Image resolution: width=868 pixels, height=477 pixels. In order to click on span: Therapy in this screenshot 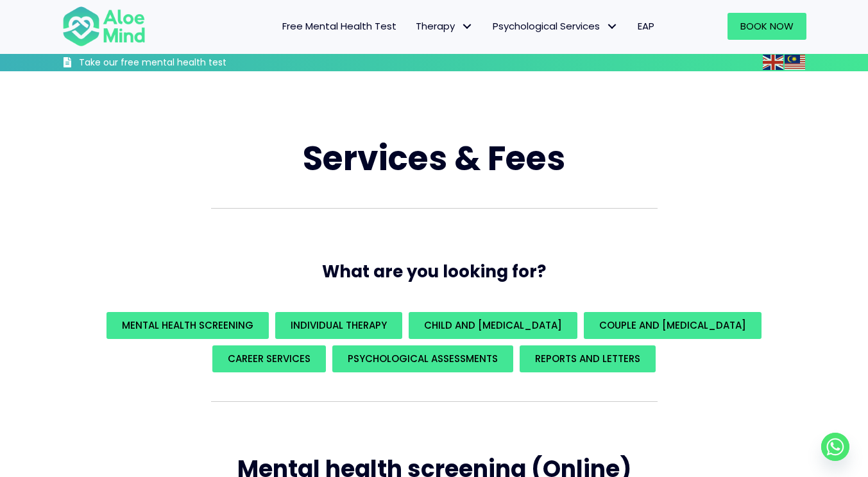, I will do `click(444, 26)`.